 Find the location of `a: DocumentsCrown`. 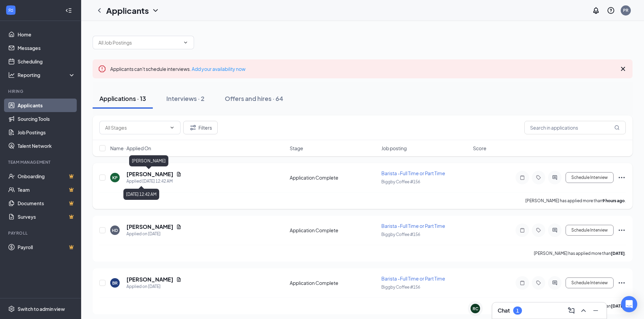

a: DocumentsCrown is located at coordinates (46, 203).